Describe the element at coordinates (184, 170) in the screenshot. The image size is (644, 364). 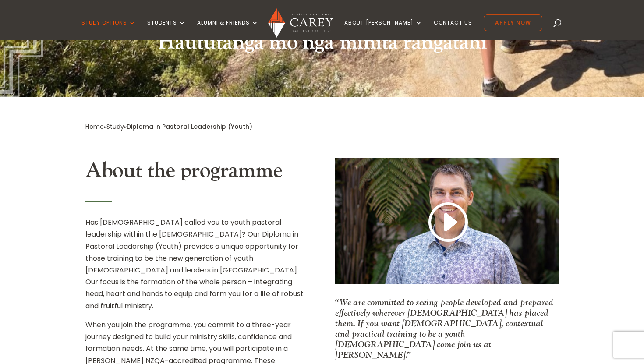
I see `span: About the programme` at that location.